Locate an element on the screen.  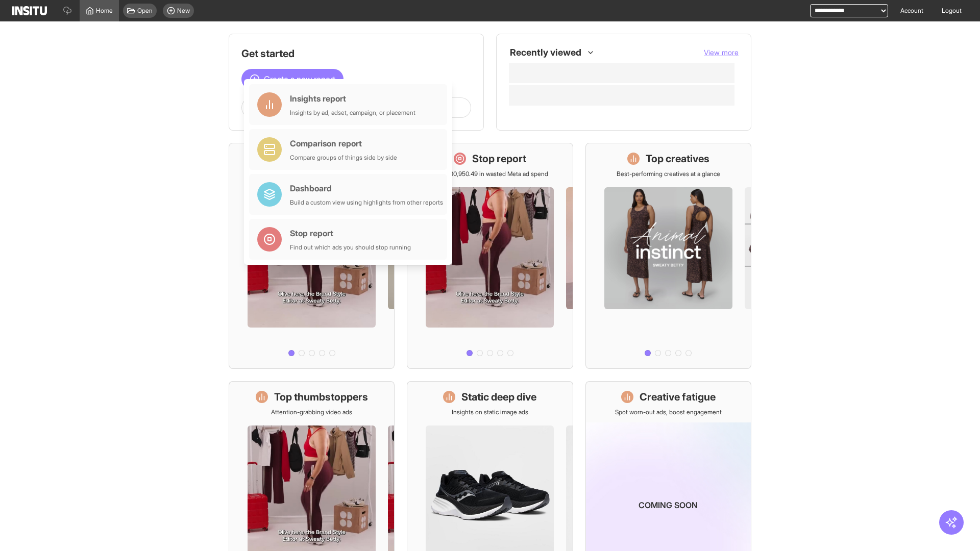
div: Find out which ads you should stop running is located at coordinates (350, 247).